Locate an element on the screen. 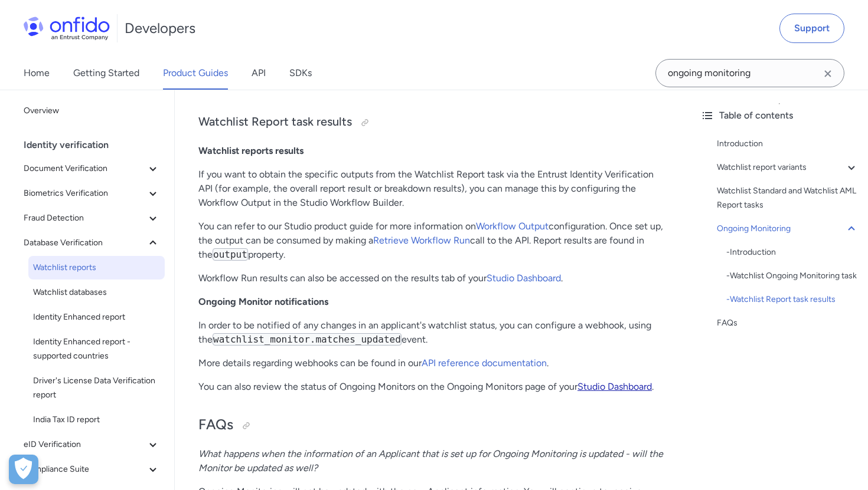 This screenshot has height=490, width=868. a: -Watchlist Ongoing Monitoring task is located at coordinates (792, 276).